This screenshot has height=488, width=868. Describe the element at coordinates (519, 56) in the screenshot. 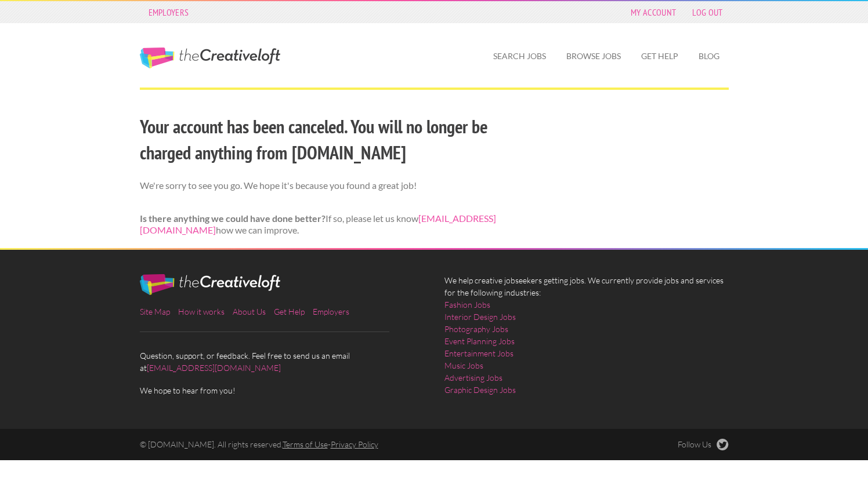

I see `a: Search Jobs` at that location.